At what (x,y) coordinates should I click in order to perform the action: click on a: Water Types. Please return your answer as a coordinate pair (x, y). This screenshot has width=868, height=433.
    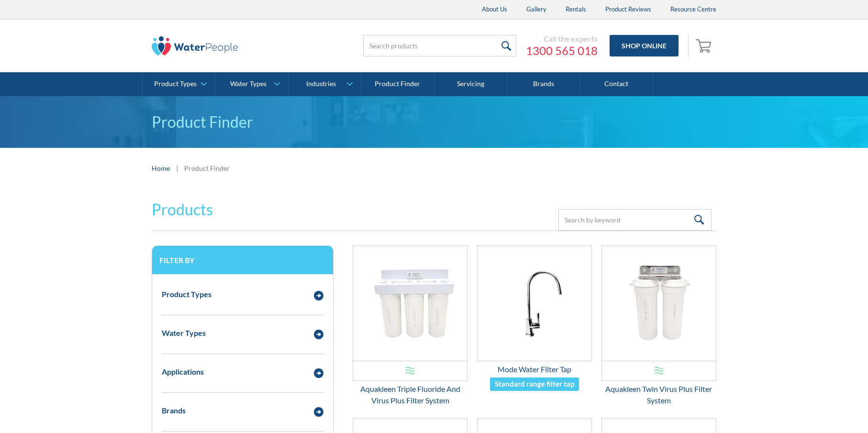
    Looking at the image, I should click on (251, 84).